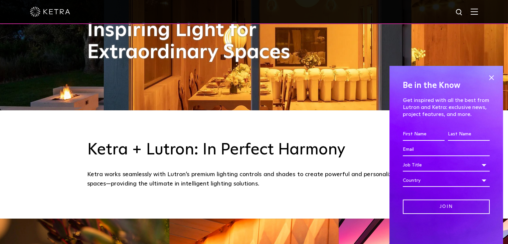  What do you see at coordinates (446, 206) in the screenshot?
I see `input: Join` at bounding box center [446, 206].